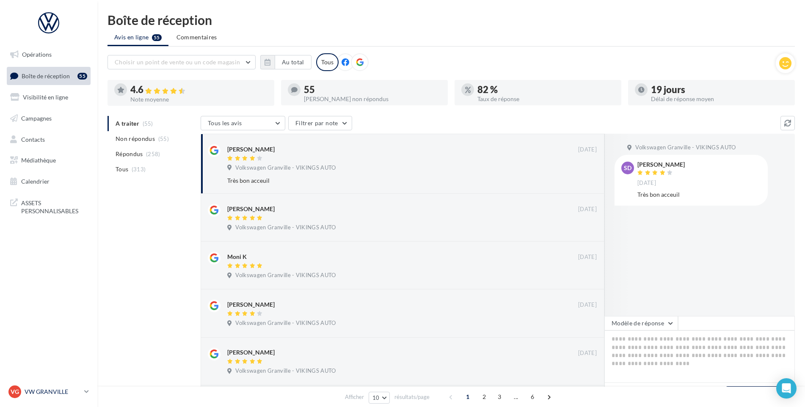 This screenshot has width=805, height=407. What do you see at coordinates (49, 55) in the screenshot?
I see `a: Opérations` at bounding box center [49, 55].